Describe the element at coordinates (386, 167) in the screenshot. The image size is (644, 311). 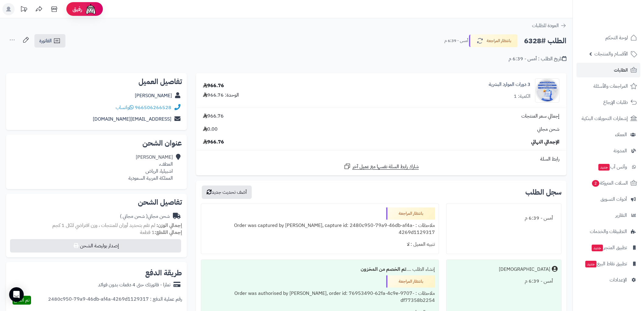
I see `span: شارك رابط السلة نفسها مع عميل آخر` at that location.